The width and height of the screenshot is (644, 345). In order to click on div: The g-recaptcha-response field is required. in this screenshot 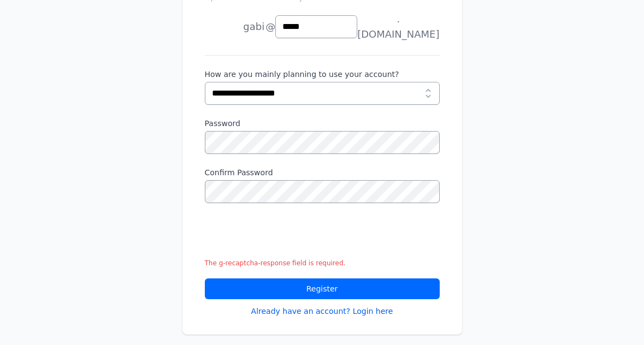, I will do `click(322, 263)`.